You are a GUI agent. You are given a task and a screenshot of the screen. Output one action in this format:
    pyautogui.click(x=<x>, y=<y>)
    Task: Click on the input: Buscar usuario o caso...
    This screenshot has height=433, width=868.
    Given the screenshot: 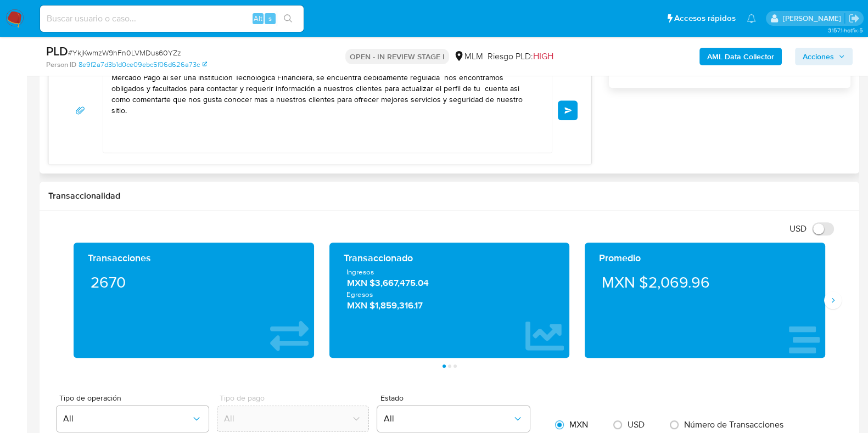 What is the action you would take?
    pyautogui.click(x=172, y=19)
    